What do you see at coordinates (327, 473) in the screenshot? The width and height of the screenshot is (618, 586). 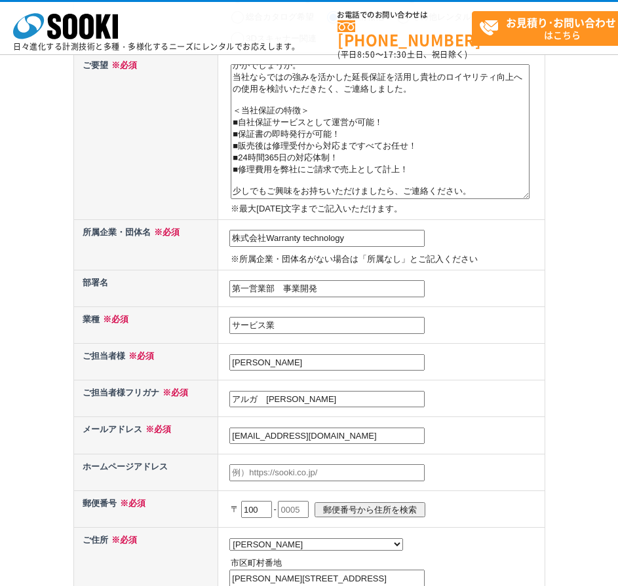 I see `input: 例）https://sooki.co.jp/` at bounding box center [327, 473].